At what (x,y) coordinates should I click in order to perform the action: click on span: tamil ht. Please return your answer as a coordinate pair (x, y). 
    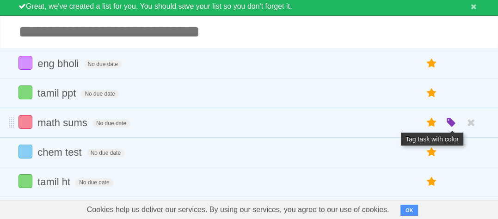
    Looking at the image, I should click on (55, 182).